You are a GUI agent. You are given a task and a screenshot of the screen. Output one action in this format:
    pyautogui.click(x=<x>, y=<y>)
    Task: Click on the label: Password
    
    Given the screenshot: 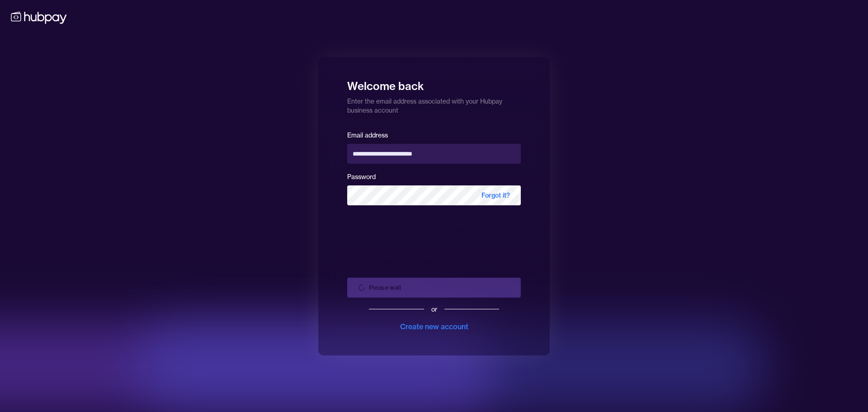 What is the action you would take?
    pyautogui.click(x=362, y=177)
    